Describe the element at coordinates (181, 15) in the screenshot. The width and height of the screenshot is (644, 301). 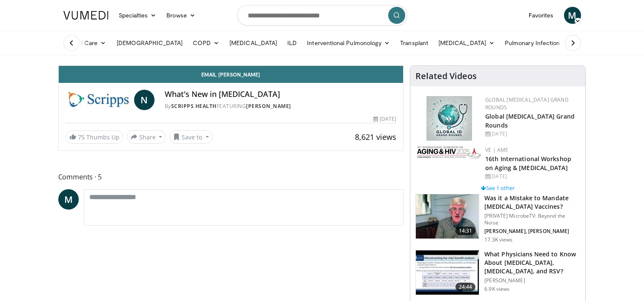
I see `a: Browse` at that location.